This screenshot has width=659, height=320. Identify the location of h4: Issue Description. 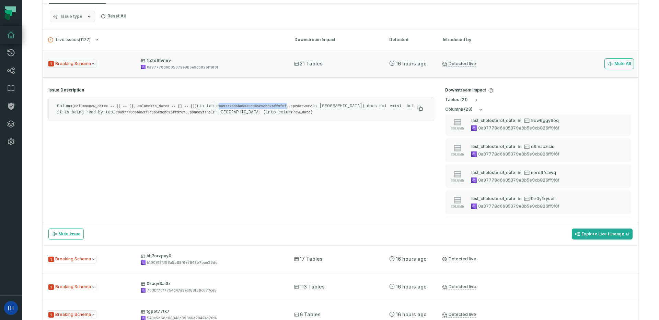
(241, 90).